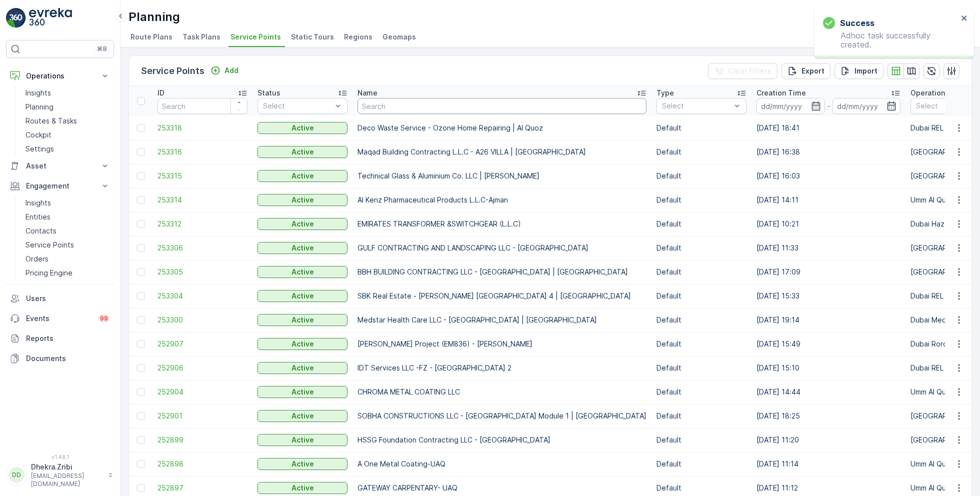 This screenshot has width=980, height=496. I want to click on span: v 1.48.1, so click(60, 457).